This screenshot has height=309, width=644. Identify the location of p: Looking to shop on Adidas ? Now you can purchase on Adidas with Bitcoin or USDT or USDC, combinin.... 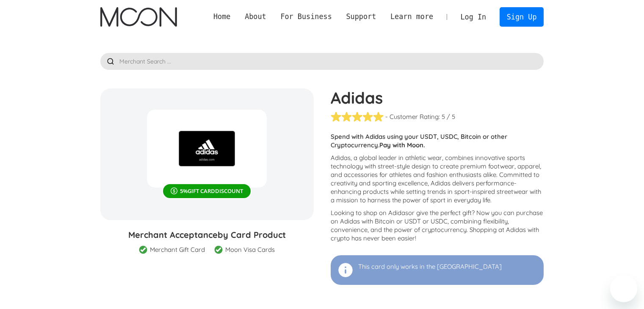
(437, 225).